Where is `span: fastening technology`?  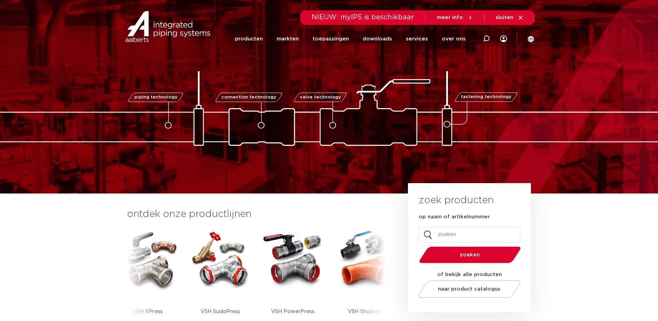
span: fastening technology is located at coordinates (486, 97).